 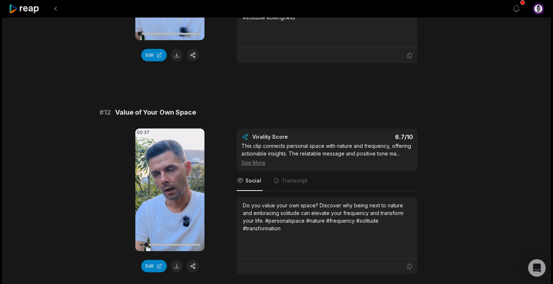 What do you see at coordinates (291, 137) in the screenshot?
I see `div: Virality Score` at bounding box center [291, 137].